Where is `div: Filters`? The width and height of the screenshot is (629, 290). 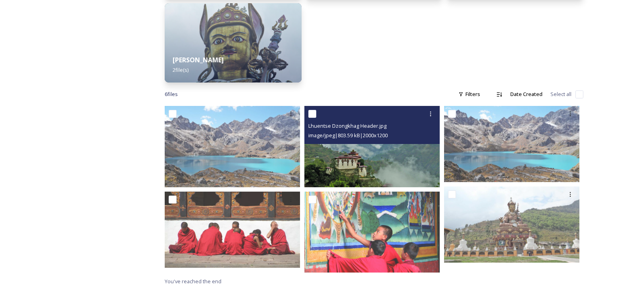 div: Filters is located at coordinates (469, 94).